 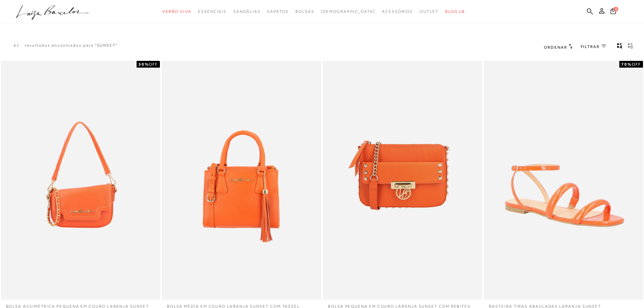 What do you see at coordinates (630, 47) in the screenshot?
I see `button: gridText6Desc` at bounding box center [630, 47].